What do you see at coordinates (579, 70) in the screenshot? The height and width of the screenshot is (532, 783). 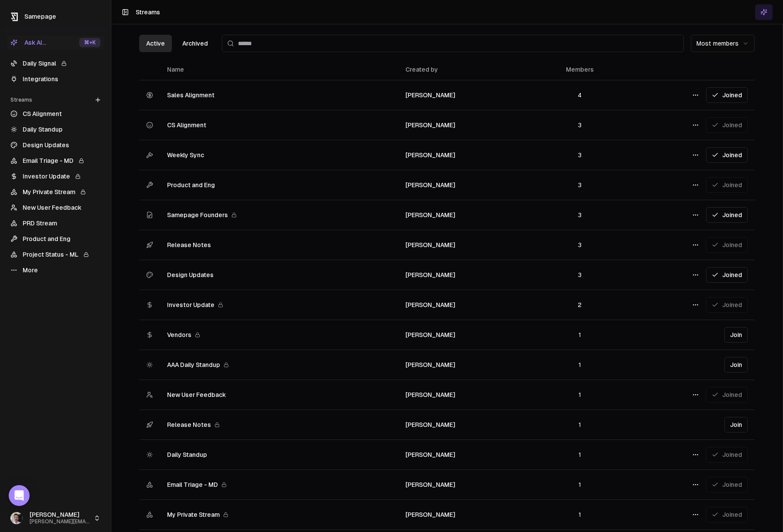 I see `th: Members` at bounding box center [579, 70].